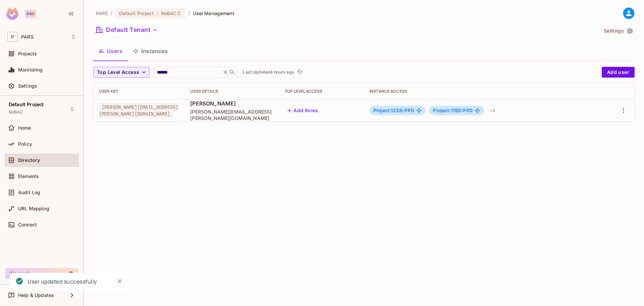  I want to click on span: Projects, so click(27, 54).